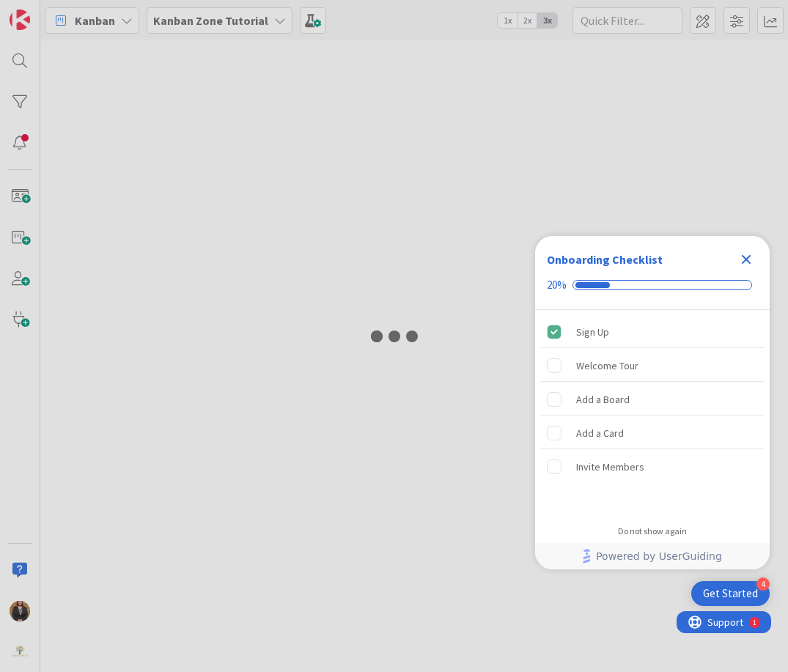 The height and width of the screenshot is (672, 788). Describe the element at coordinates (731, 594) in the screenshot. I see `div: Get Started` at that location.